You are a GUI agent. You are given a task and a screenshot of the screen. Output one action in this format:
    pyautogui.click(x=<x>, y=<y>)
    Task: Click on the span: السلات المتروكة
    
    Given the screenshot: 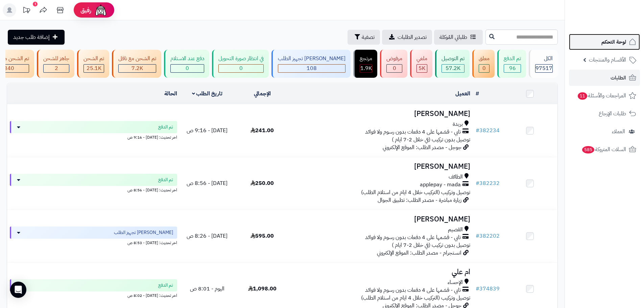 What is the action you would take?
    pyautogui.click(x=604, y=149)
    